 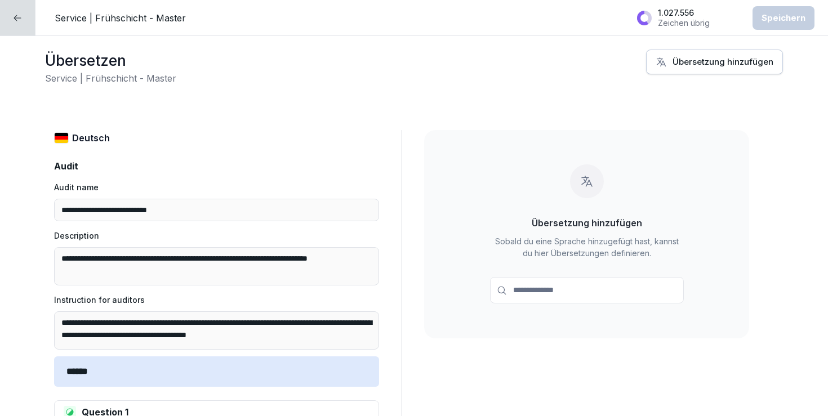 I want to click on button: Übersetzung hinzufügen, so click(x=714, y=62).